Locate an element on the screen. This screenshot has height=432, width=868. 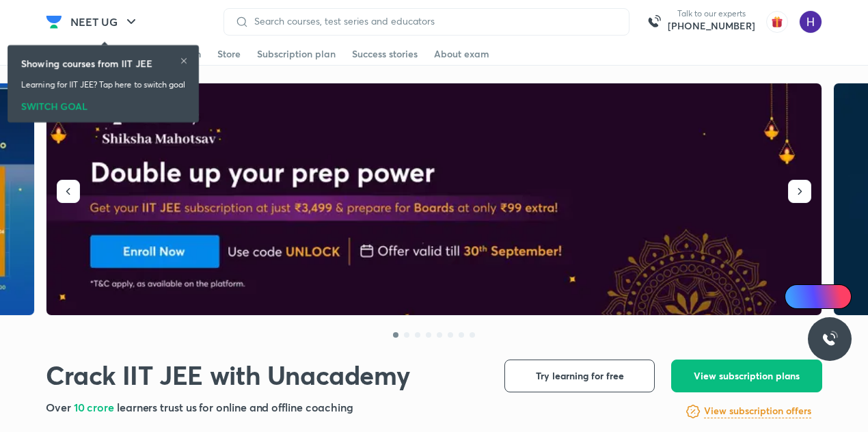
div: Success stories is located at coordinates (385, 54).